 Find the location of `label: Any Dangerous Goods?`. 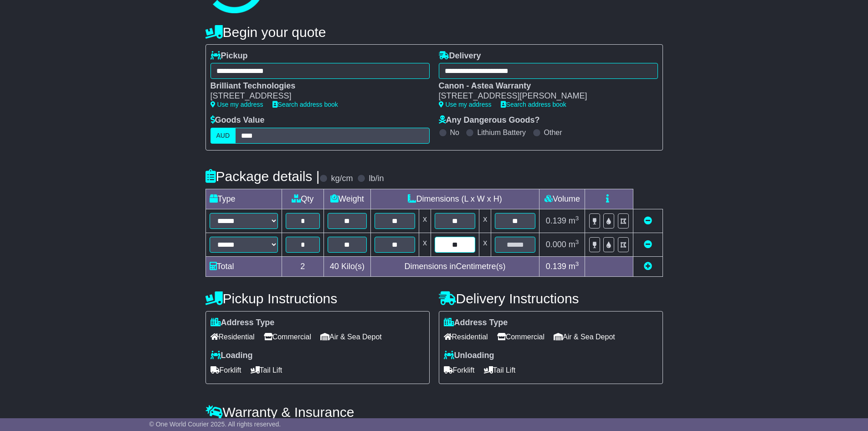

label: Any Dangerous Goods? is located at coordinates (490, 120).